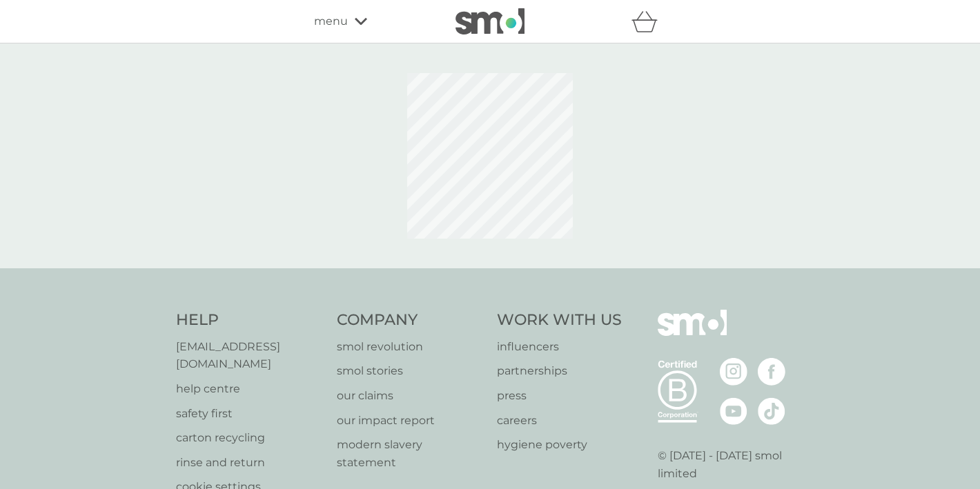 The image size is (980, 489). Describe the element at coordinates (410, 396) in the screenshot. I see `a: our claims` at that location.